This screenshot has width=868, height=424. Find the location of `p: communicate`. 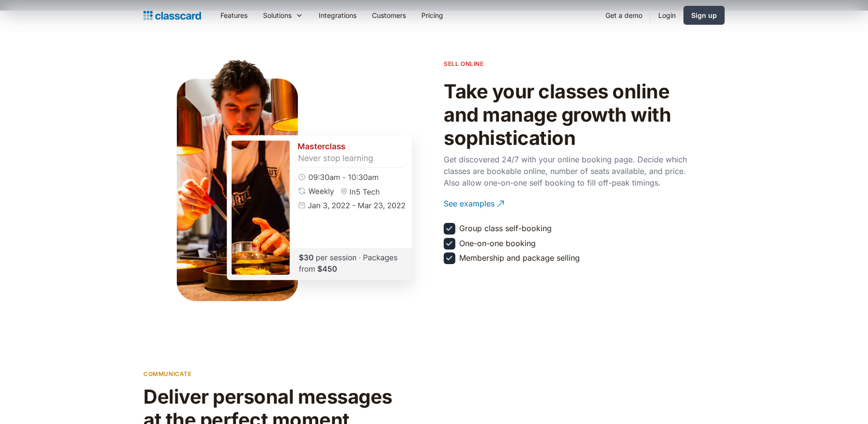

p: communicate is located at coordinates (168, 373).